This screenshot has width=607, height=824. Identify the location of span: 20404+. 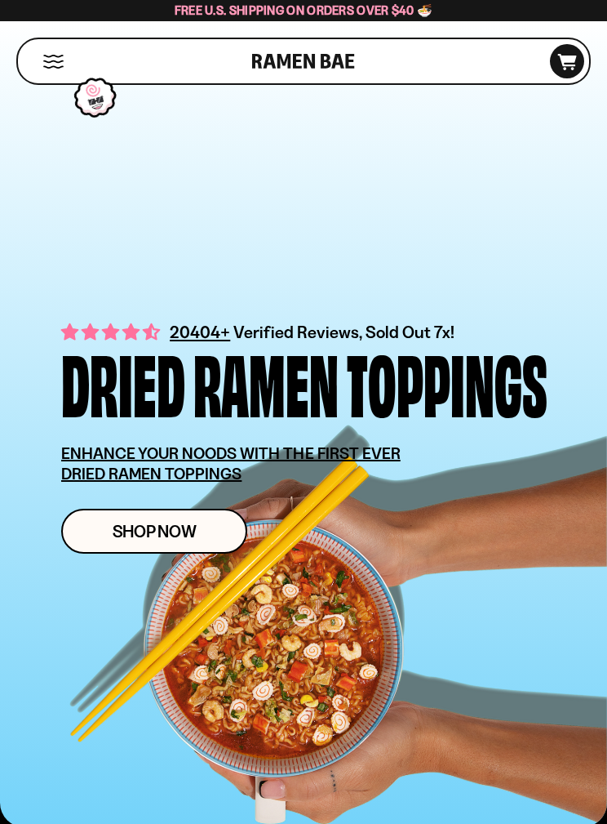
(200, 331).